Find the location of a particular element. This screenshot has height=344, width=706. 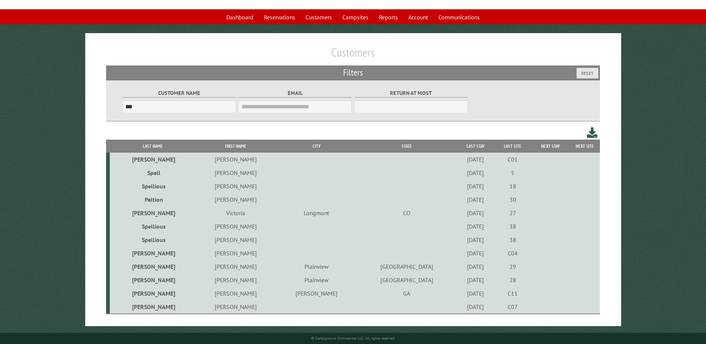

td: Longmont is located at coordinates (316, 213).